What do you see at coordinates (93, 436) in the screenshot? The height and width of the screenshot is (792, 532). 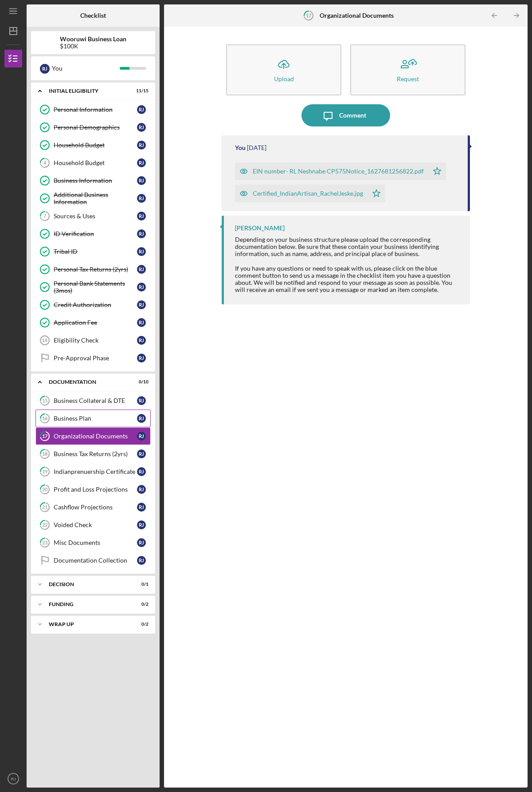 I see `a: 17Organizational DocumentsRJ` at bounding box center [93, 436].